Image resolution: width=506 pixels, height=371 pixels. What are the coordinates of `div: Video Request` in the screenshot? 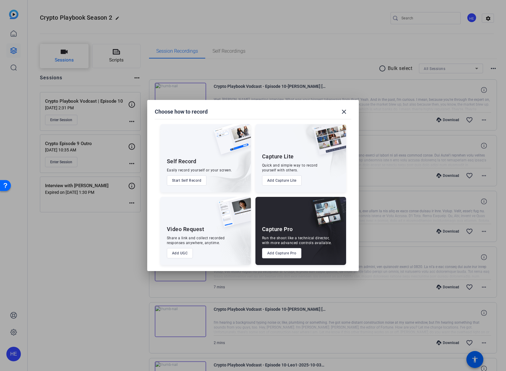 It's located at (186, 229).